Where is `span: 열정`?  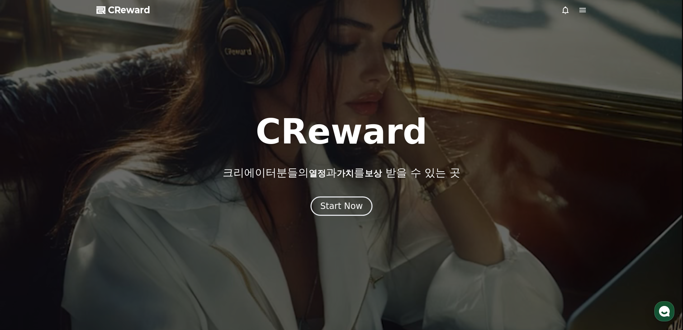 span: 열정 is located at coordinates (317, 173).